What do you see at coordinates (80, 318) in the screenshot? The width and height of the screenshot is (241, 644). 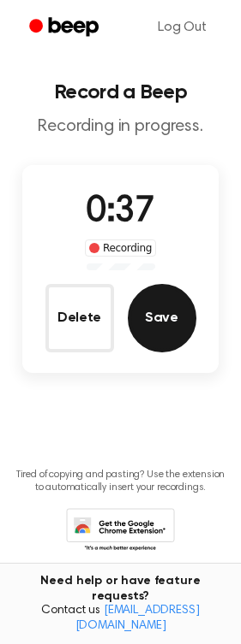 I see `button: Delete Audio Record` at bounding box center [80, 318].